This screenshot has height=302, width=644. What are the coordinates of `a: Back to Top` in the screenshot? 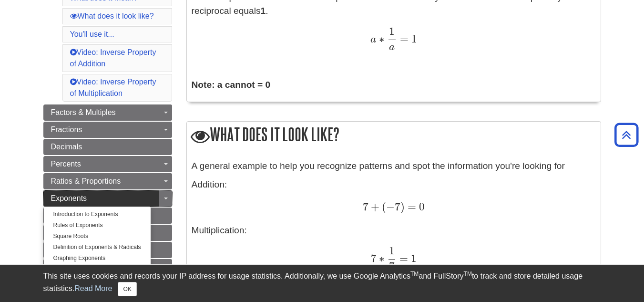 It's located at (626, 135).